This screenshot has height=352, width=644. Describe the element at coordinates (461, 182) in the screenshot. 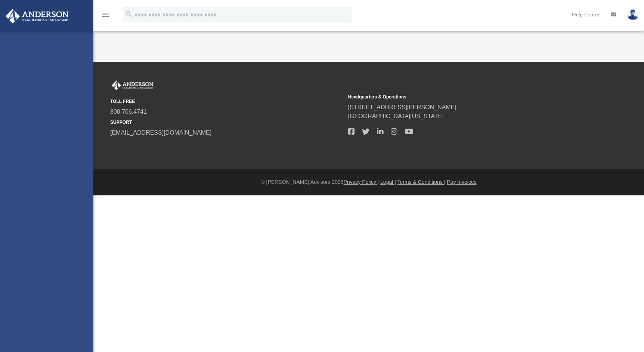

I see `a: Pay Invoices` at that location.